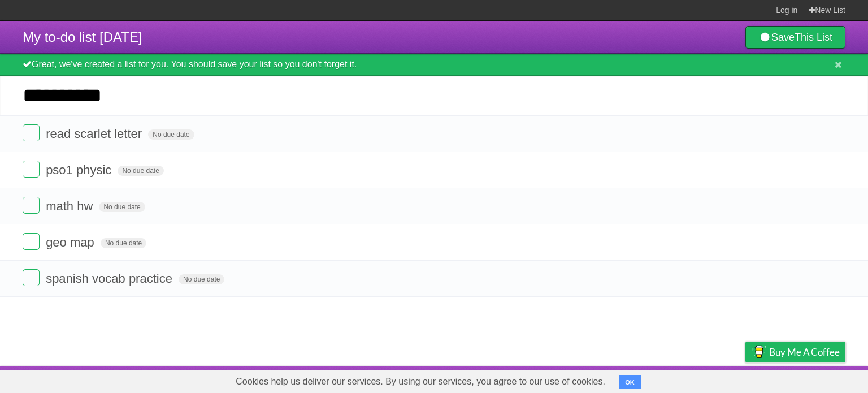 Image resolution: width=868 pixels, height=393 pixels. I want to click on b: This List, so click(814, 37).